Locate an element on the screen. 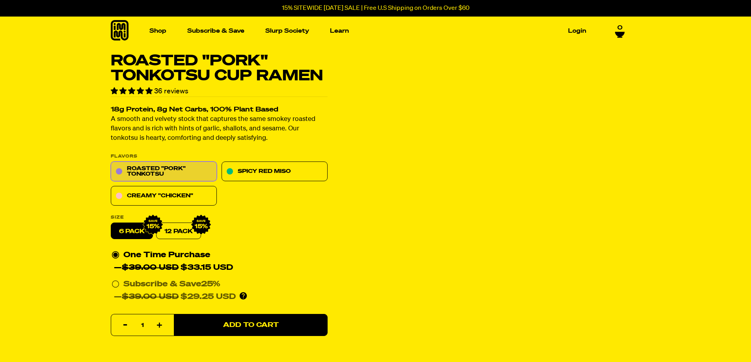 This screenshot has width=751, height=362. div: One Time Purchase is located at coordinates (219, 262).